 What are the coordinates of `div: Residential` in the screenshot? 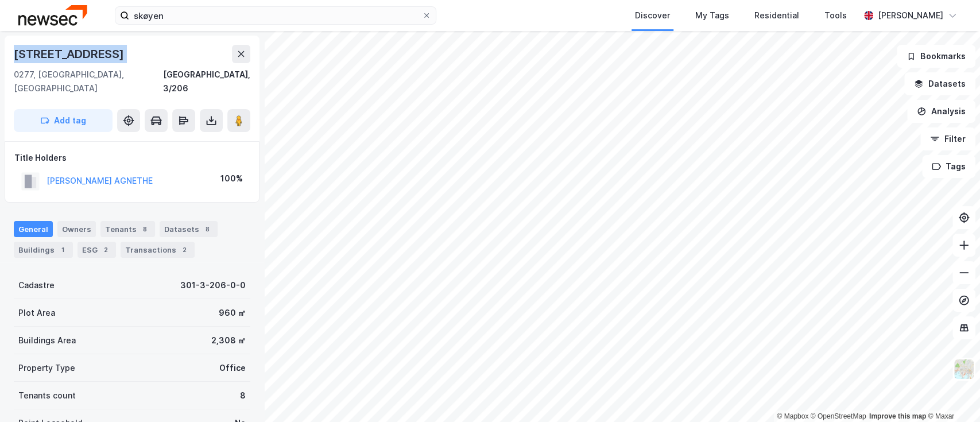 It's located at (777, 16).